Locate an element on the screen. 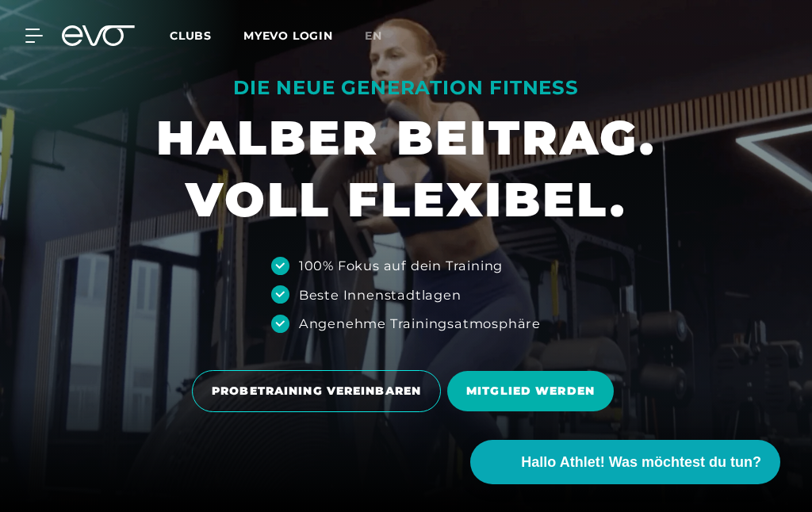  button: Hallo Athlet! Was möchtest du tun? is located at coordinates (625, 462).